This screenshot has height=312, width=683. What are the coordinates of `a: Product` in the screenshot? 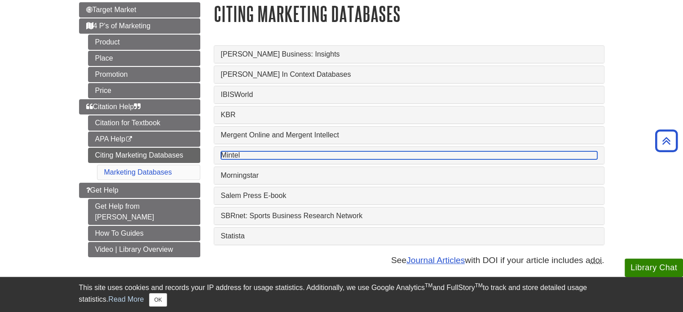 It's located at (144, 42).